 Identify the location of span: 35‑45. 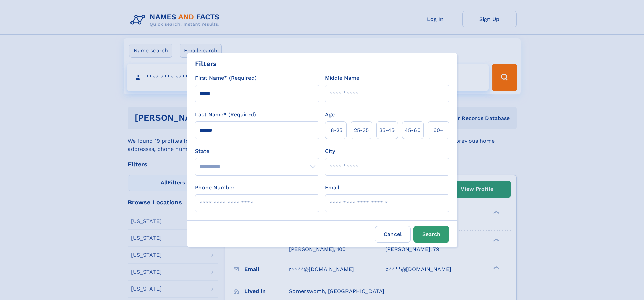
(387, 130).